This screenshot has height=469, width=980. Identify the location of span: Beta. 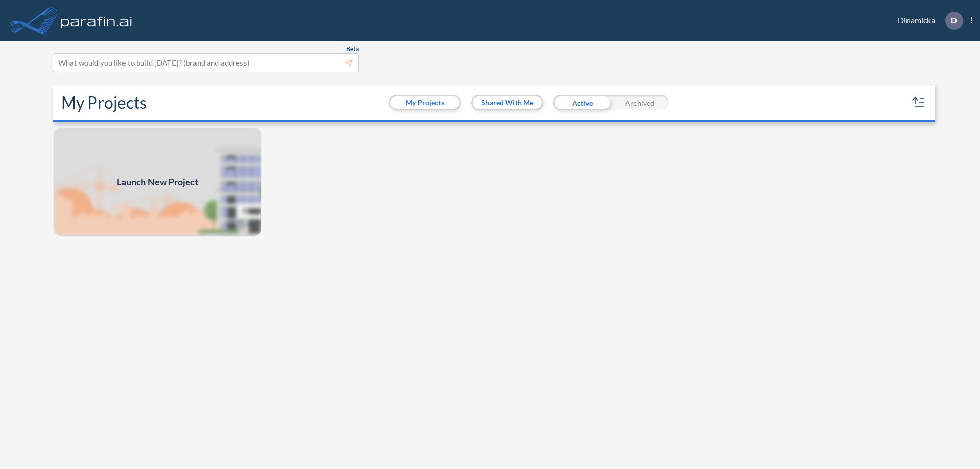
(352, 49).